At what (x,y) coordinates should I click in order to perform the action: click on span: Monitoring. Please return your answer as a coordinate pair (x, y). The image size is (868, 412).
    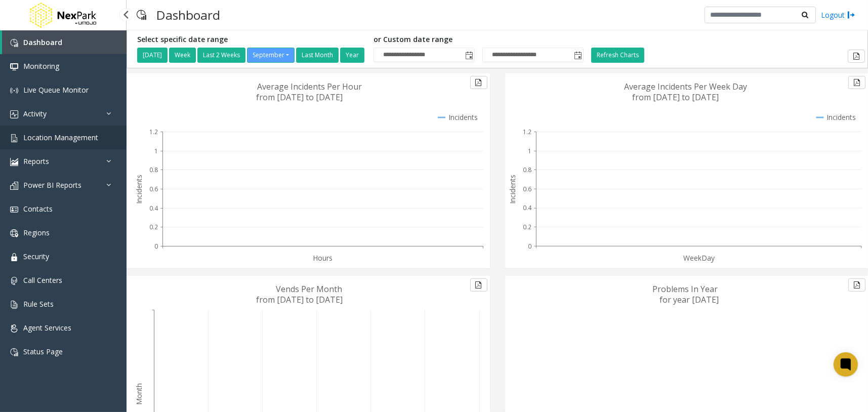
    Looking at the image, I should click on (41, 66).